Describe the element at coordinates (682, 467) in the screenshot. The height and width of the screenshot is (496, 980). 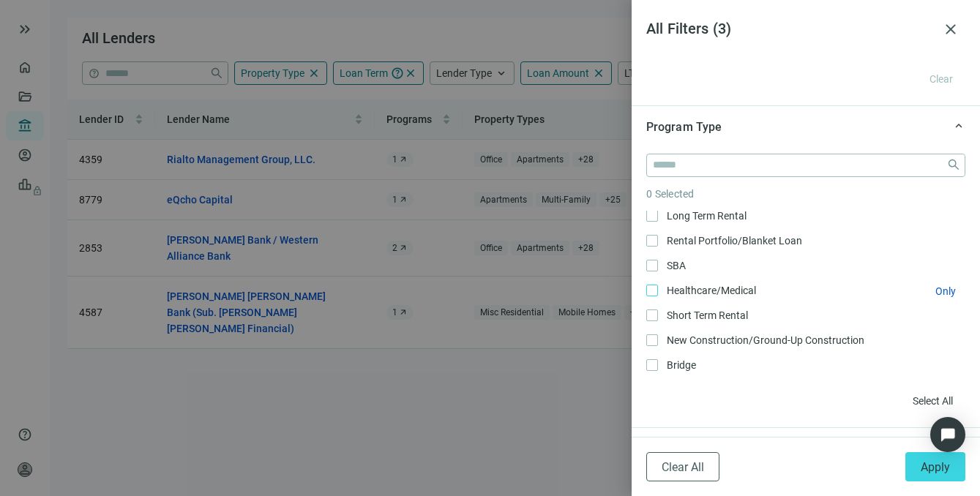
I see `span: Clear All` at that location.